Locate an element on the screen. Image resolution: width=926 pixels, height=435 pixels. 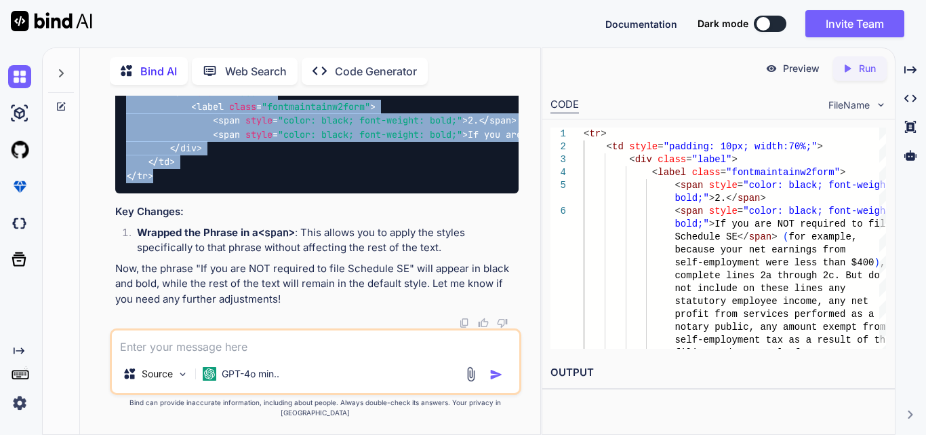
span: "padding: 10px; width:70%;" is located at coordinates (741, 146).